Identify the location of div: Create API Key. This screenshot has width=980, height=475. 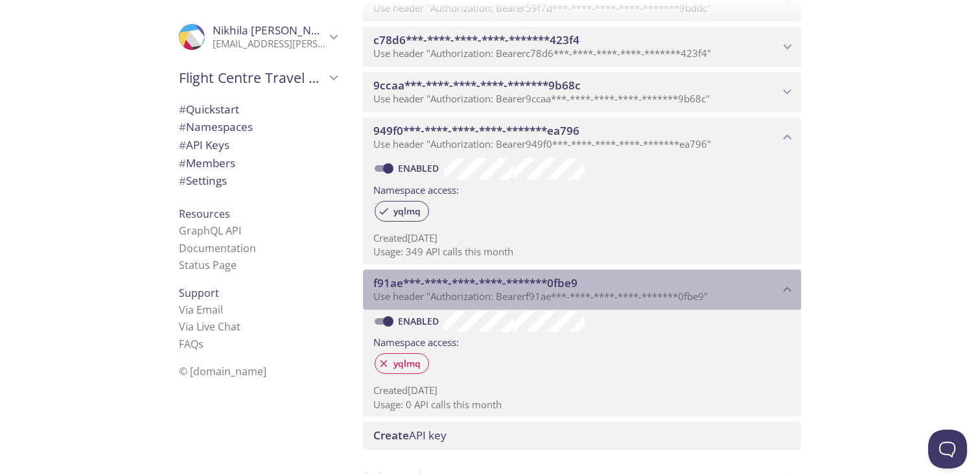
(582, 435).